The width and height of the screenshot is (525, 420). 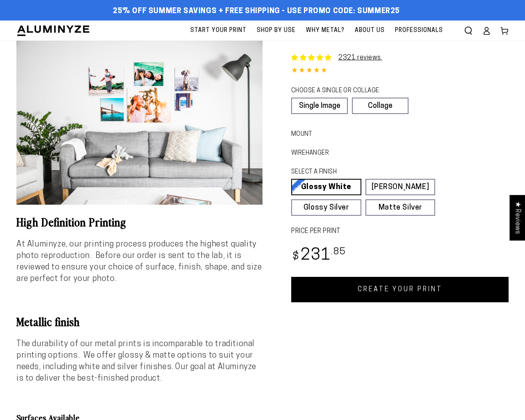 What do you see at coordinates (370, 30) in the screenshot?
I see `span: About Us` at bounding box center [370, 30].